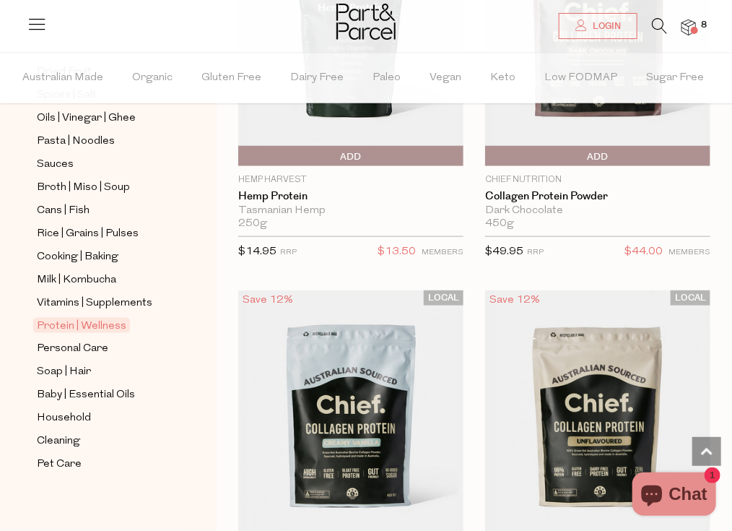 This screenshot has width=732, height=531. What do you see at coordinates (102, 440) in the screenshot?
I see `a: Cleaning` at bounding box center [102, 440].